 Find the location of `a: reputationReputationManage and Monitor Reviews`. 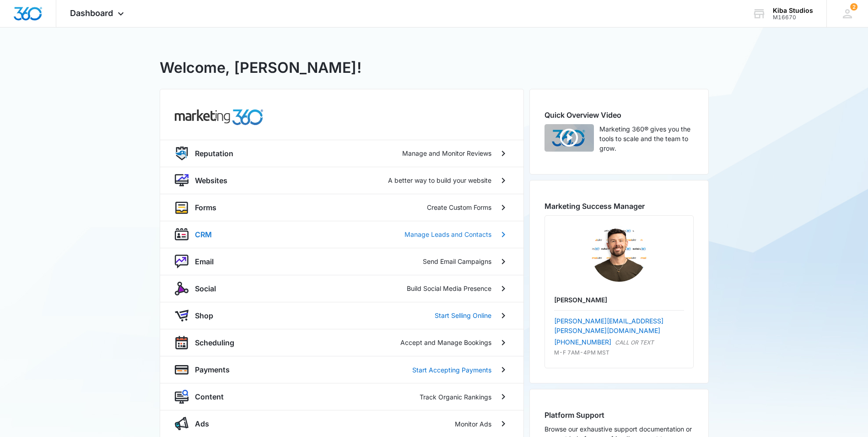

a: reputationReputationManage and Monitor Reviews is located at coordinates (342, 153).